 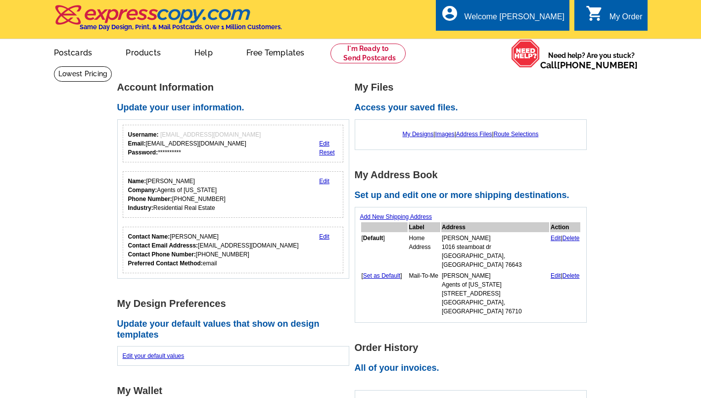 What do you see at coordinates (150, 199) in the screenshot?
I see `strong: Phone Number:` at bounding box center [150, 199].